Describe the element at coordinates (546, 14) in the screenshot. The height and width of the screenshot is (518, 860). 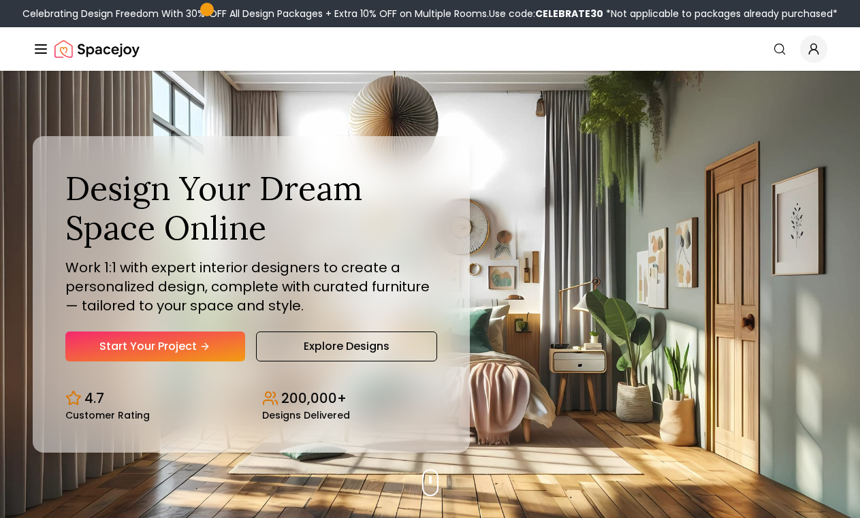
I see `span: Use code:` at that location.